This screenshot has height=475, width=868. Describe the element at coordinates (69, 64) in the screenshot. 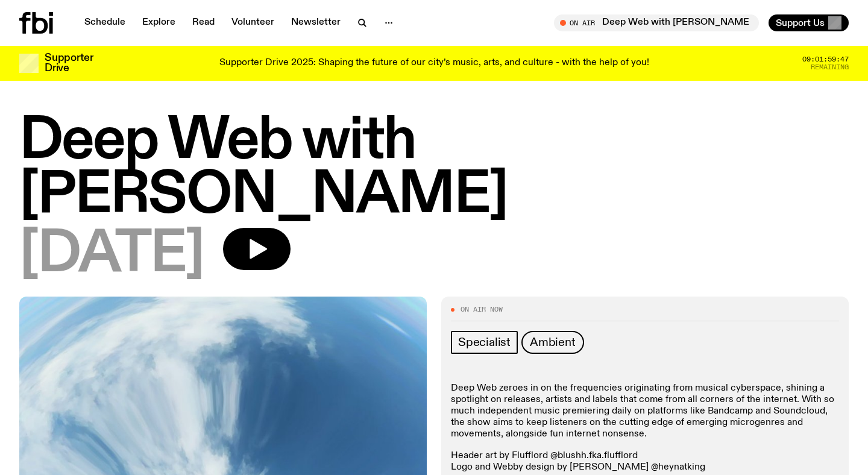

I see `h3: Supporter Drive` at that location.